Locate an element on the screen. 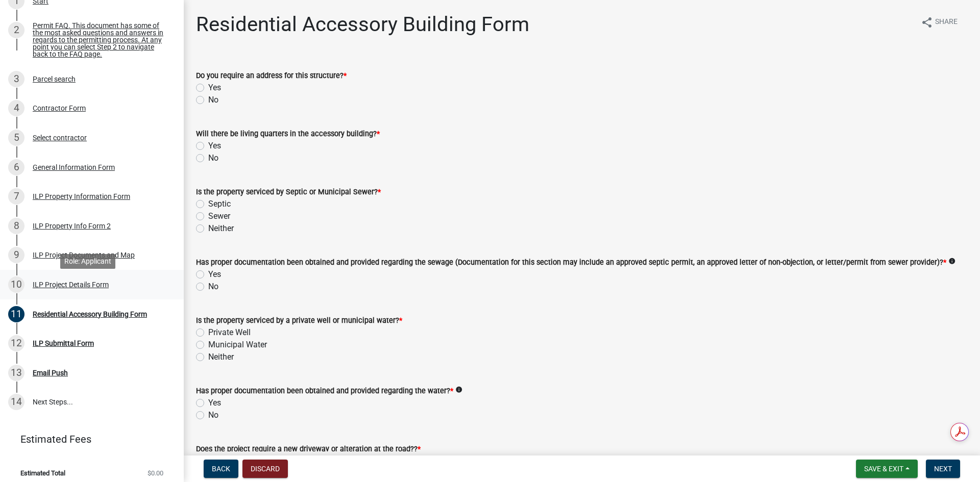 The width and height of the screenshot is (980, 482). label: Municipal Water is located at coordinates (237, 345).